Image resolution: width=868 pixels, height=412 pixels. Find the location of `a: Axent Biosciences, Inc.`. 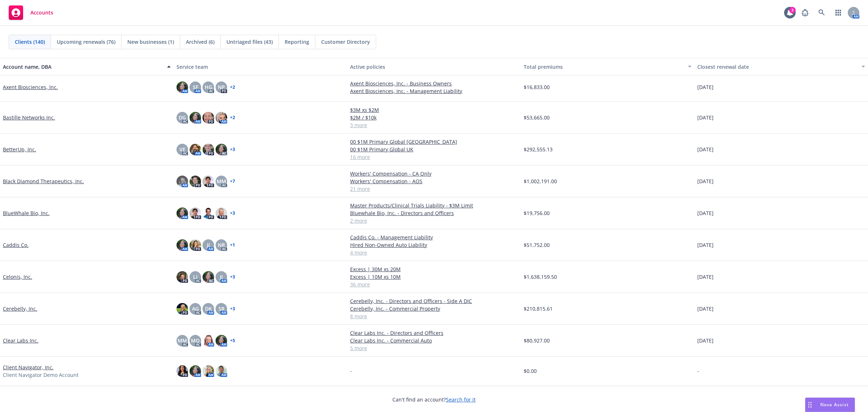

a: Axent Biosciences, Inc. is located at coordinates (31, 87).